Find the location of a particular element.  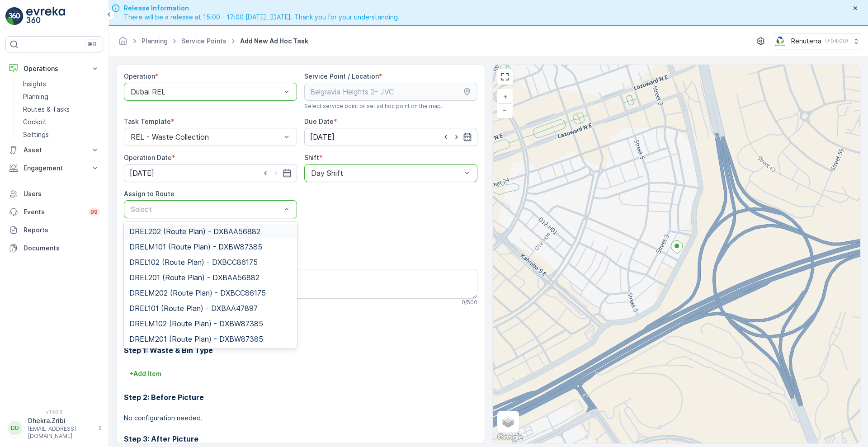

a: Users is located at coordinates (54, 194).